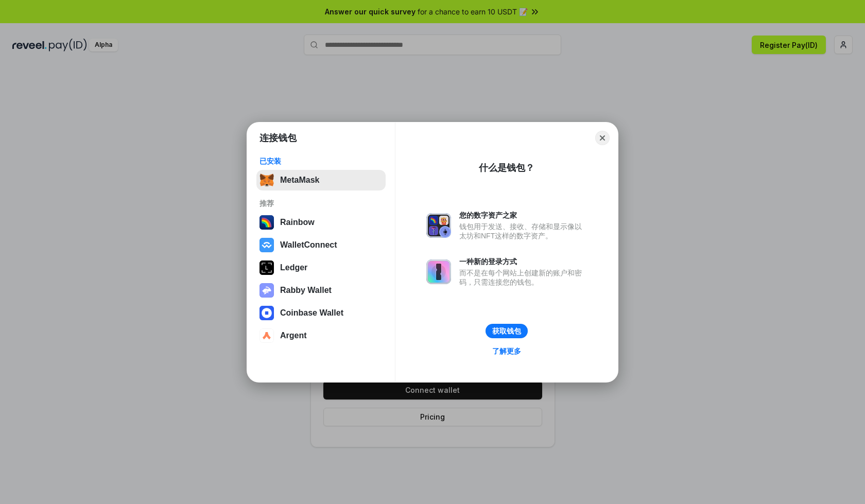 This screenshot has width=865, height=504. Describe the element at coordinates (523, 261) in the screenshot. I see `div: 一种新的登录方式` at that location.